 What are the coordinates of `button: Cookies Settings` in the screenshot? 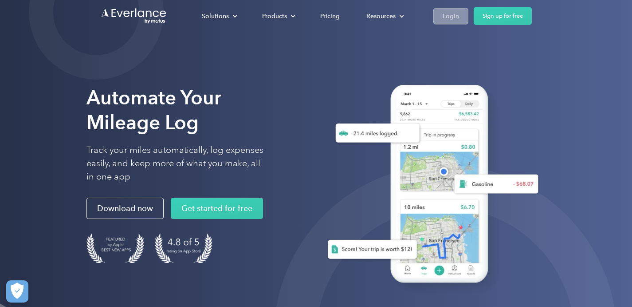 It's located at (17, 291).